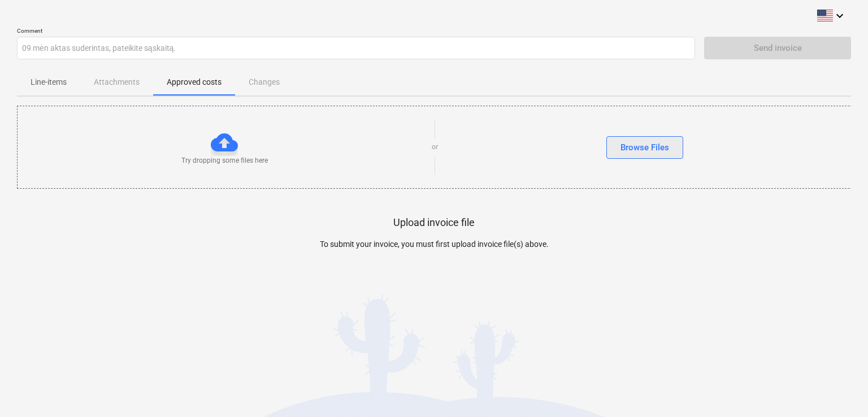 This screenshot has height=417, width=868. Describe the element at coordinates (435, 147) in the screenshot. I see `p: or` at that location.